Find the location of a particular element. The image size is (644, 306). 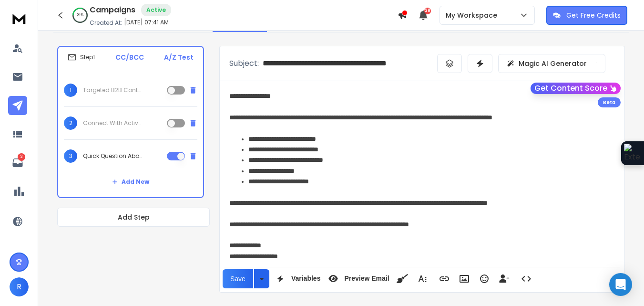

button: Insert Image (Ctrl+P) is located at coordinates (464, 278).